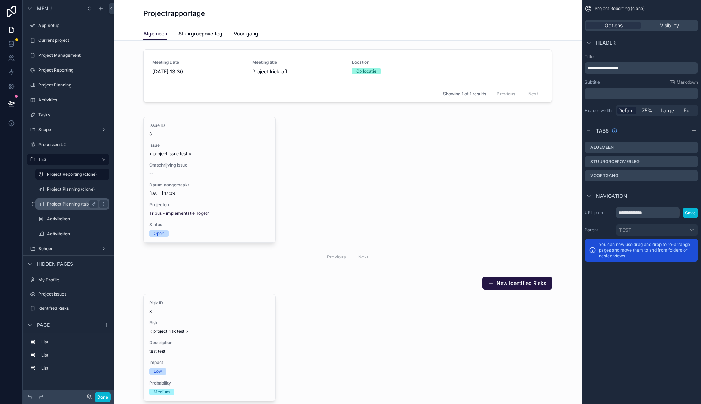 The width and height of the screenshot is (701, 404). Describe the element at coordinates (657, 230) in the screenshot. I see `button: TEST` at that location.